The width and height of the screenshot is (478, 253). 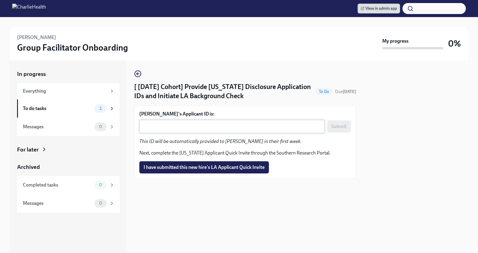 What do you see at coordinates (378, 9) in the screenshot?
I see `span: View in admin app` at bounding box center [378, 9].